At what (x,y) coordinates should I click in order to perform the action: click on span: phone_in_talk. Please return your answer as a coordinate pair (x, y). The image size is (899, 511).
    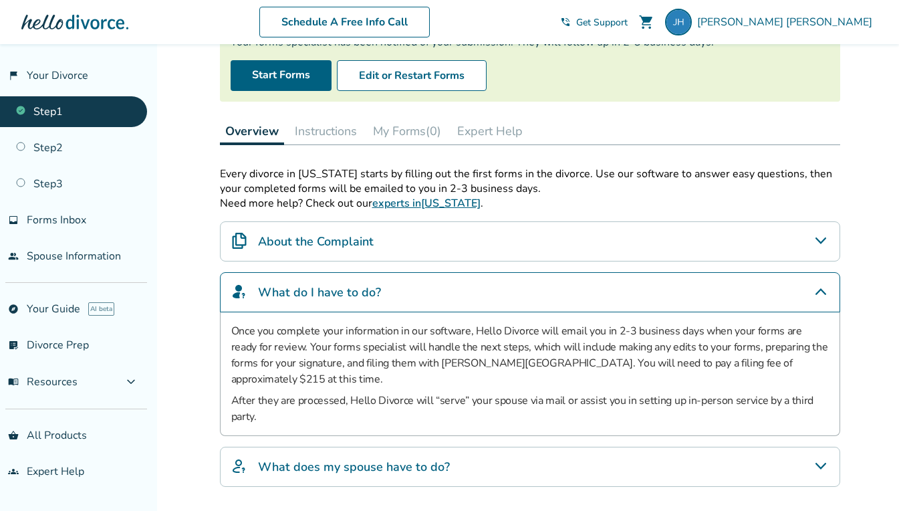
    Looking at the image, I should click on (566, 22).